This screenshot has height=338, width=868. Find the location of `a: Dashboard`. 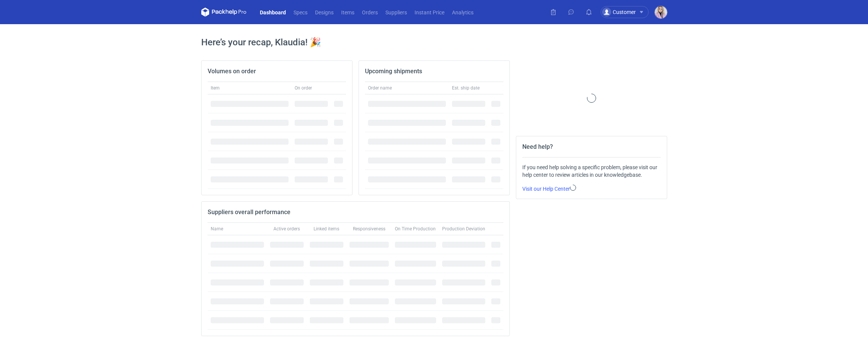

a: Dashboard is located at coordinates (273, 12).